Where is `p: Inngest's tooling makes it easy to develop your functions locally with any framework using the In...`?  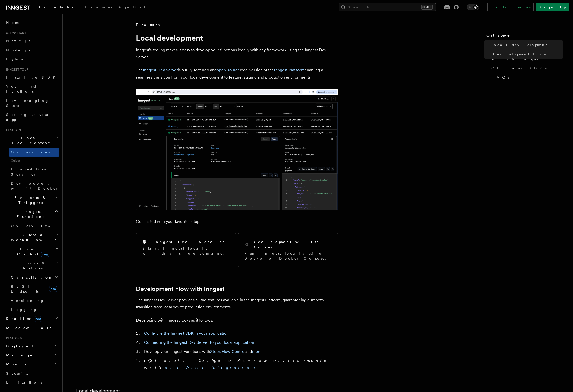
p: Inngest's tooling makes it easy to develop your functions locally with any framework using the In... is located at coordinates (237, 53).